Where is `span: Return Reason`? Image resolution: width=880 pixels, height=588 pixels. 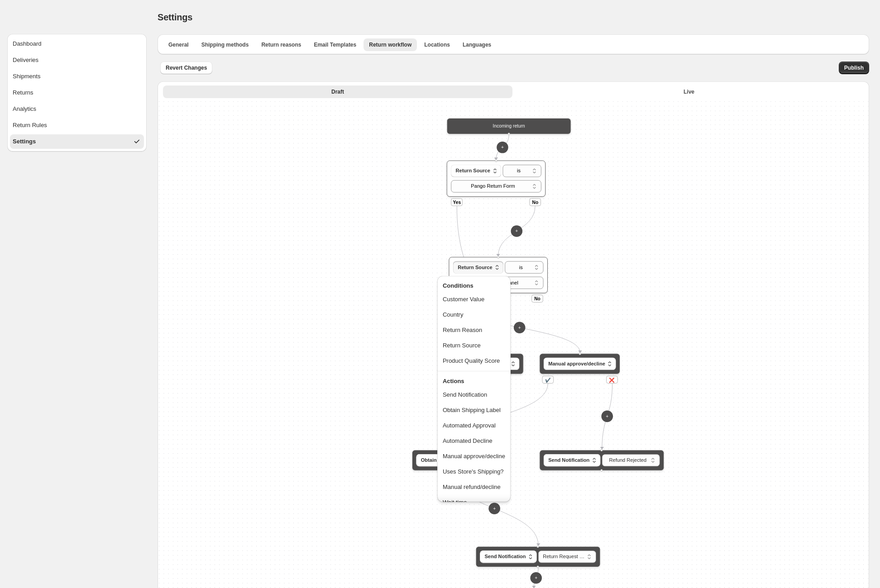 span: Return Reason is located at coordinates (462, 330).